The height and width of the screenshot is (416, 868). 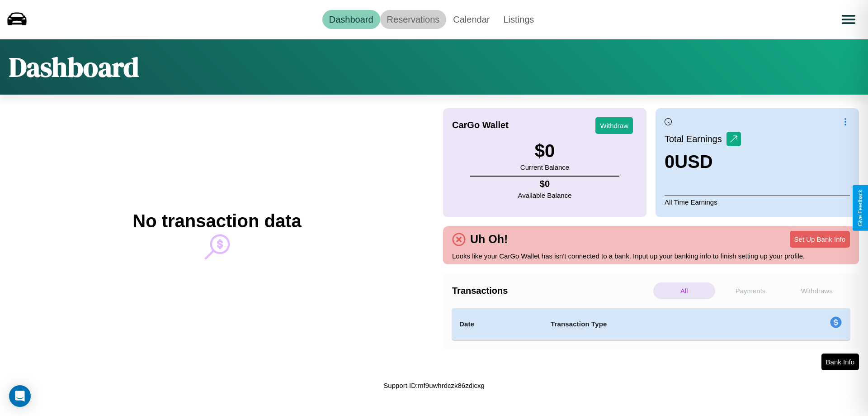 I want to click on h2: No transaction data, so click(x=217, y=221).